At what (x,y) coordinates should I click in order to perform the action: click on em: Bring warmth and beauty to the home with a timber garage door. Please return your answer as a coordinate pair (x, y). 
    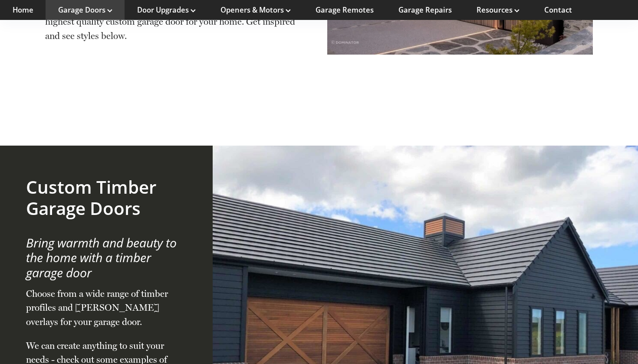
    Looking at the image, I should click on (101, 258).